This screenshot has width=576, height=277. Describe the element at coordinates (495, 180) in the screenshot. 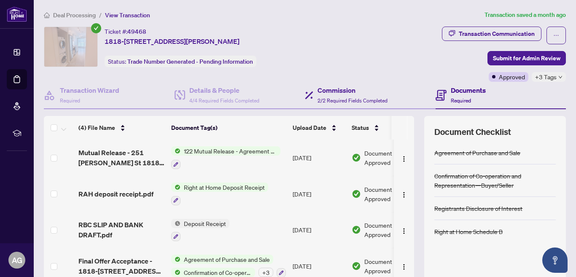

I see `div: Confirmation of Co-operation and Representation—Buyer/Seller` at that location.